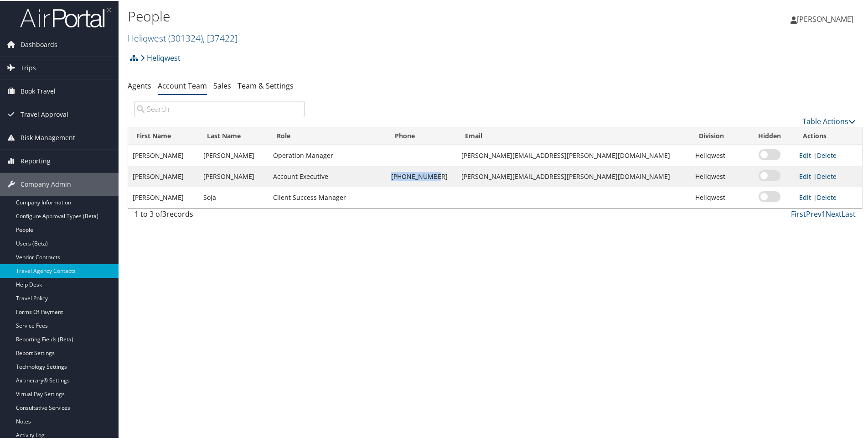 The width and height of the screenshot is (868, 439). What do you see at coordinates (234, 196) in the screenshot?
I see `td: Soja` at bounding box center [234, 196].